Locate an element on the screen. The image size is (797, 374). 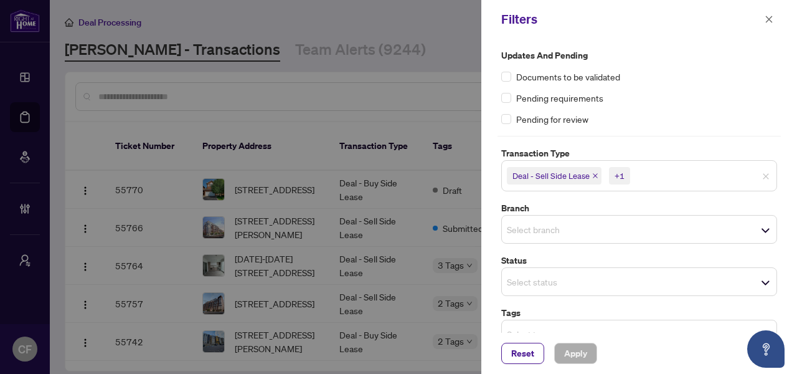
span: Documents to be validated is located at coordinates (568, 77).